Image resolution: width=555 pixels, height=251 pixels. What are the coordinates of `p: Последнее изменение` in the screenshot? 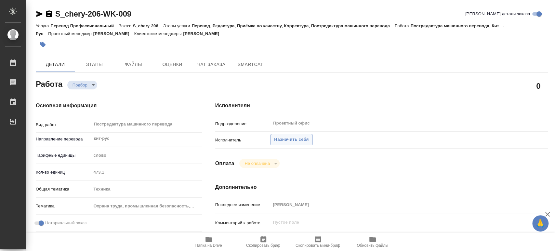 It's located at (243, 205).